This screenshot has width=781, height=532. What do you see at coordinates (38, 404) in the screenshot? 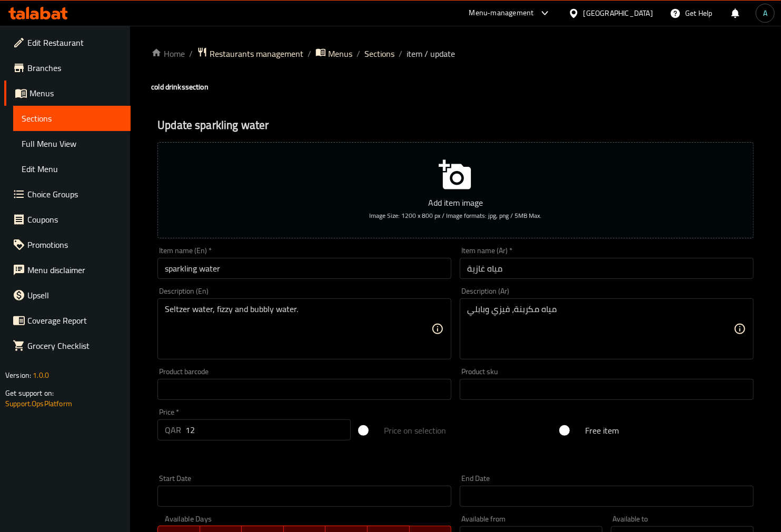
I see `a: Support.OpsPlatform` at bounding box center [38, 404].